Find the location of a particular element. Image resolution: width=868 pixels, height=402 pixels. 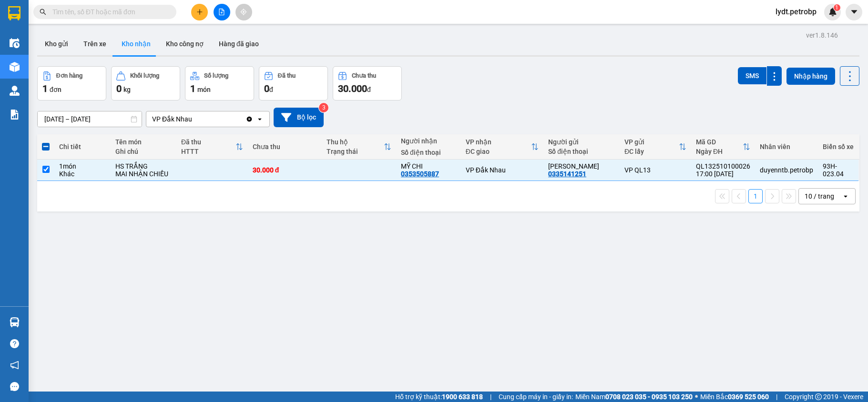

input: Tìm tên, số ĐT hoặc mã đơn is located at coordinates (109, 12).